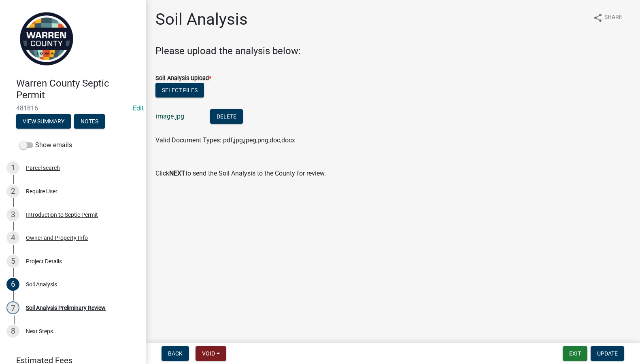 The image size is (640, 364). Describe the element at coordinates (13, 191) in the screenshot. I see `div: 2` at that location.